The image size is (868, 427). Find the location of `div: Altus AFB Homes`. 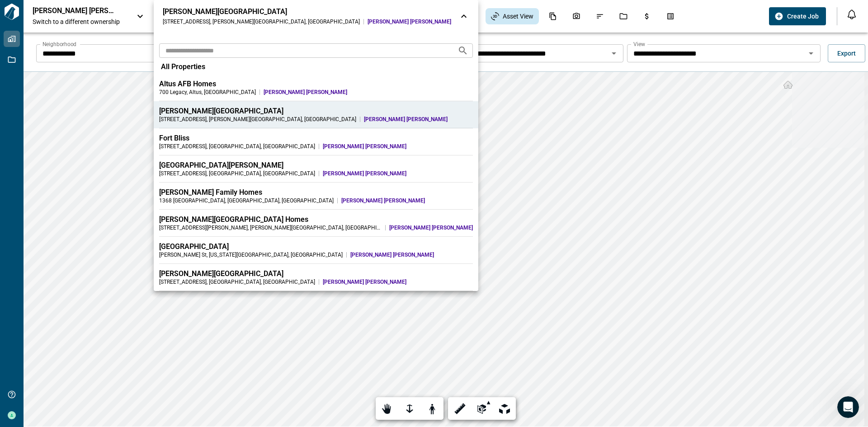

div: Altus AFB Homes is located at coordinates (316, 84).